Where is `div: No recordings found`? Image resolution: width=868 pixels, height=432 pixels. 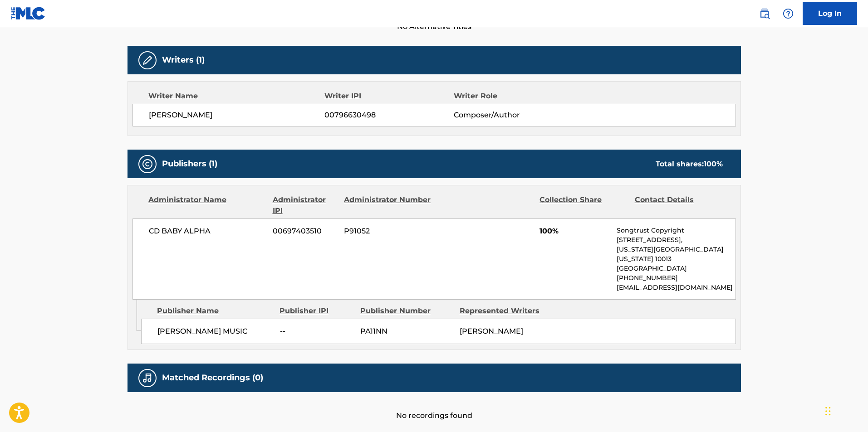 div: No recordings found is located at coordinates (434, 407).